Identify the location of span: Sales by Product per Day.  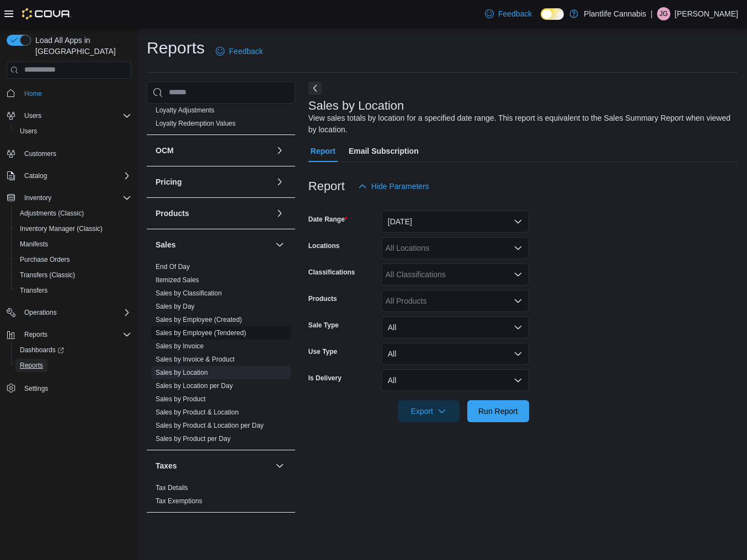
(193, 439).